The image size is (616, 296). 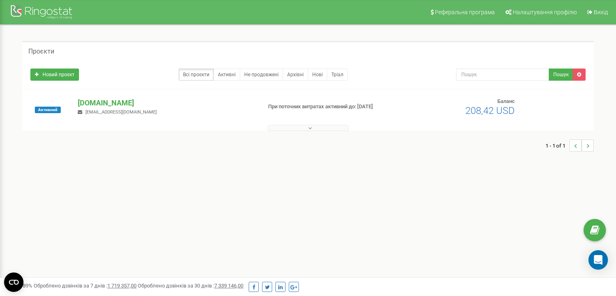 I want to click on button: Open CMP widget, so click(x=14, y=282).